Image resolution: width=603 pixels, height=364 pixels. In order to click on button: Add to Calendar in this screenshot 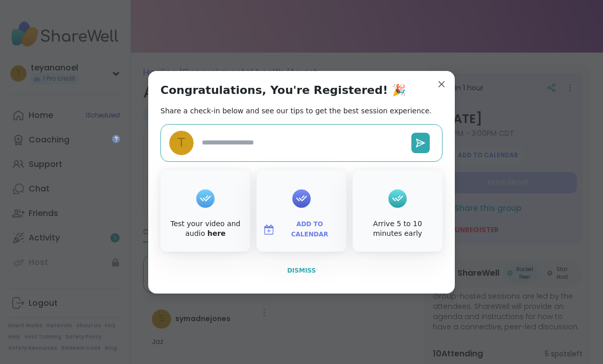, I will do `click(302, 230)`.